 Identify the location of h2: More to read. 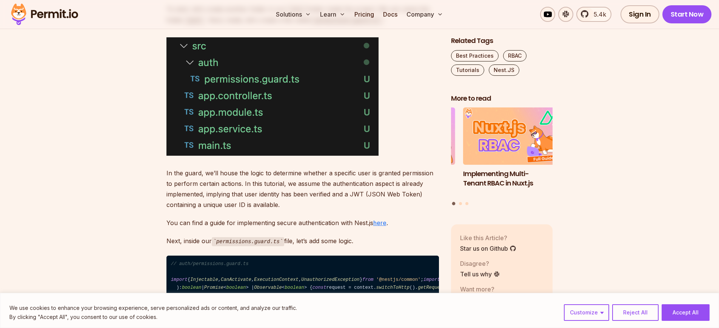
(502, 99).